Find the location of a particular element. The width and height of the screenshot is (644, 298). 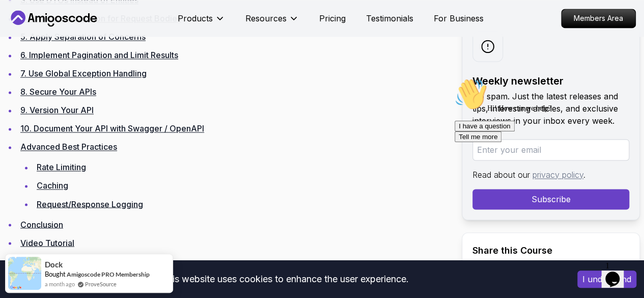

button: Tell me more is located at coordinates (28, 63).